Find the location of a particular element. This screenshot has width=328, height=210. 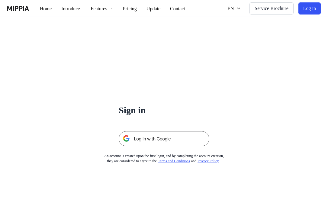

button: Introduce is located at coordinates (73, 9).